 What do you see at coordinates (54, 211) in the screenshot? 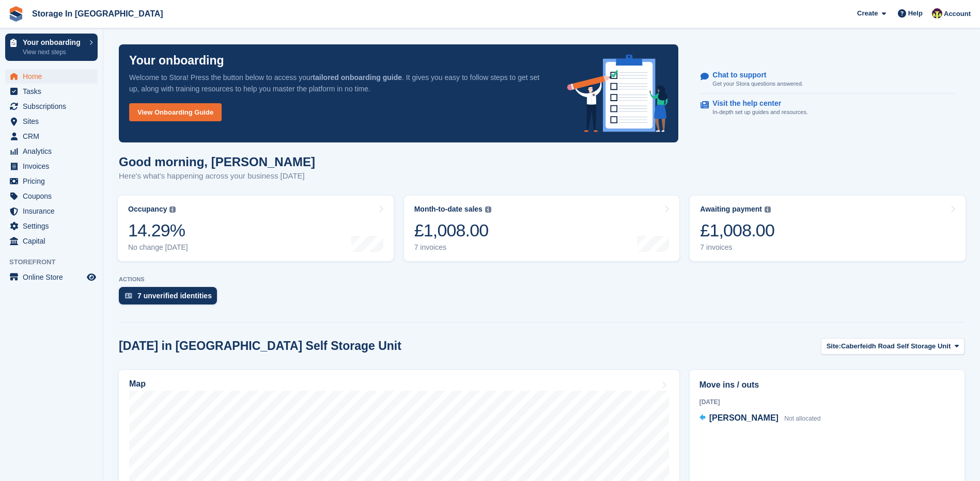
I see `span: Insurance` at bounding box center [54, 211].